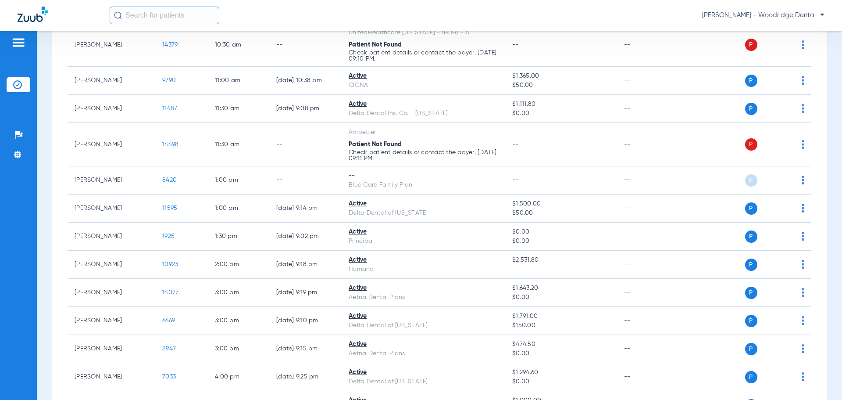 The image size is (842, 400). Describe the element at coordinates (423, 269) in the screenshot. I see `div: Humana` at that location.